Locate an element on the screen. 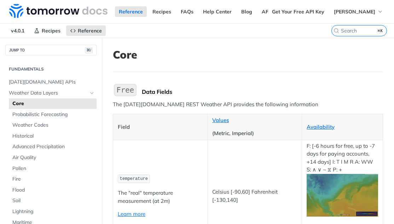 This screenshot has height=224, width=394. a: Core is located at coordinates (53, 104).